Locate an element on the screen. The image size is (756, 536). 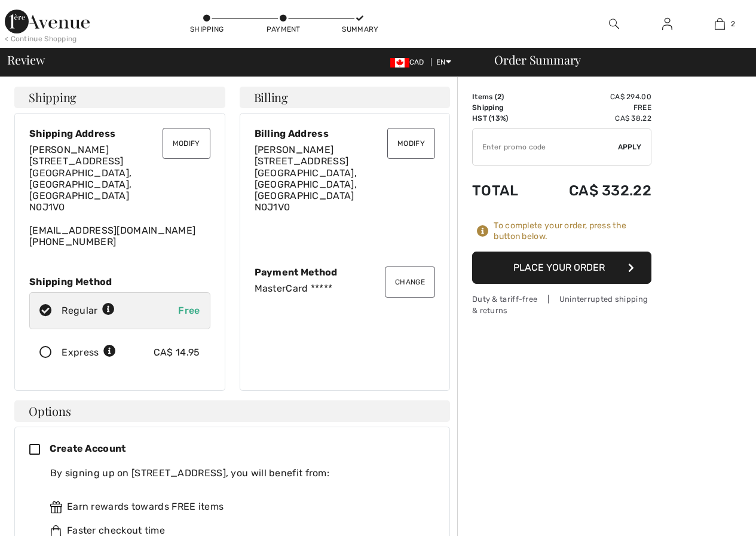
td: Total is located at coordinates (504, 191).